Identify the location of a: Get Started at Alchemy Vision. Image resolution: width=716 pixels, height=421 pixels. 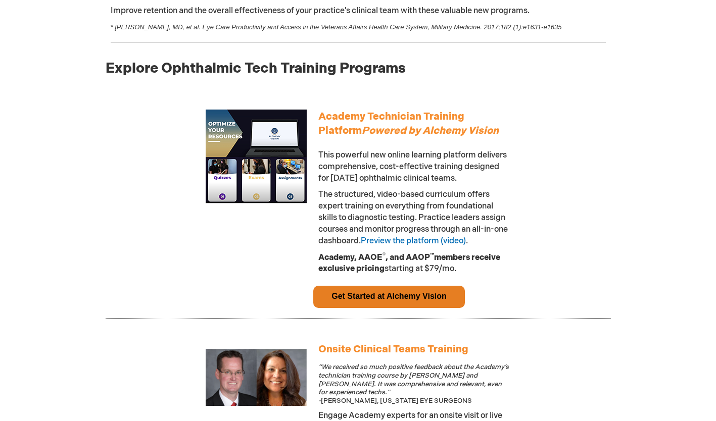
(389, 296).